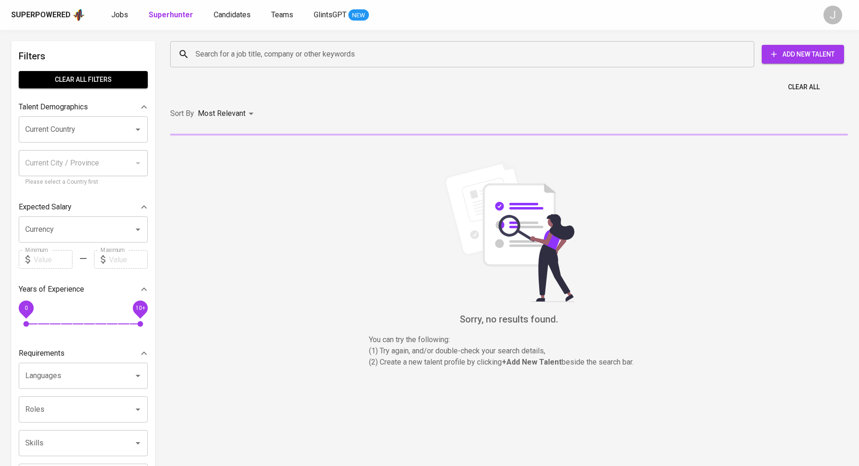 The image size is (859, 466). What do you see at coordinates (233, 15) in the screenshot?
I see `a: Candidates` at bounding box center [233, 15].